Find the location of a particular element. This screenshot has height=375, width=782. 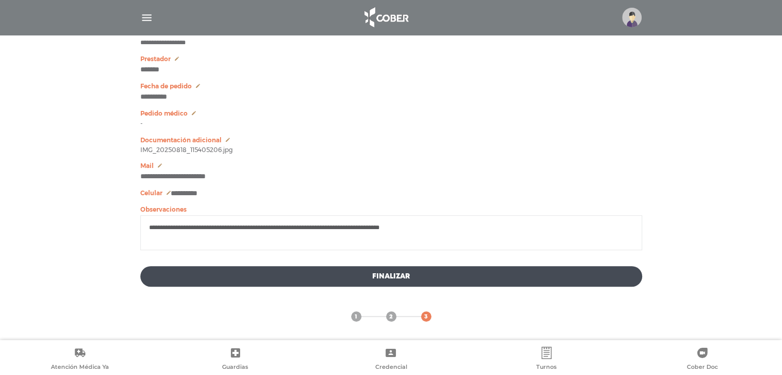

button: Finalizar is located at coordinates (391, 276).